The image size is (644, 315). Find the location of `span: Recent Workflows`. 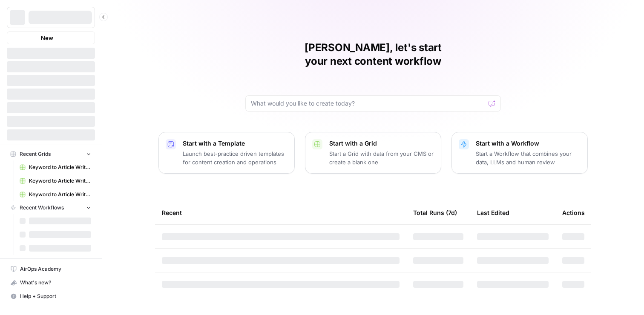

span: Recent Workflows is located at coordinates (42, 207).